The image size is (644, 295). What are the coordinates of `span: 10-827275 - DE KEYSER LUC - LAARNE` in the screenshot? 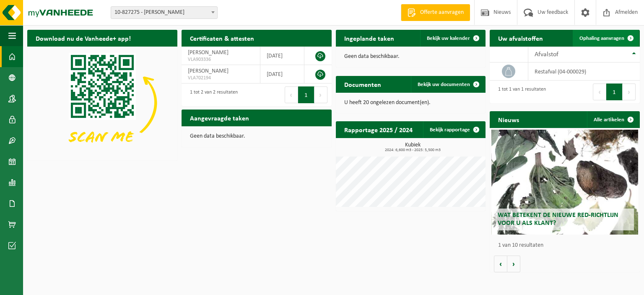 It's located at (164, 13).